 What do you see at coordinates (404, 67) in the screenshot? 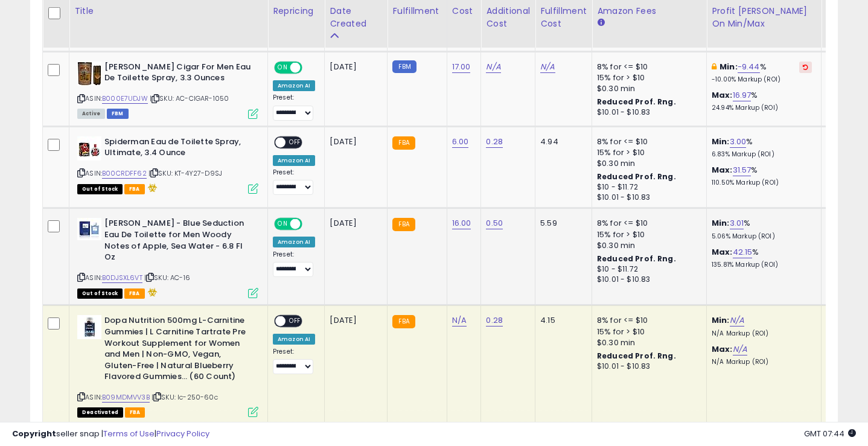
I see `small: FBM` at bounding box center [404, 67].